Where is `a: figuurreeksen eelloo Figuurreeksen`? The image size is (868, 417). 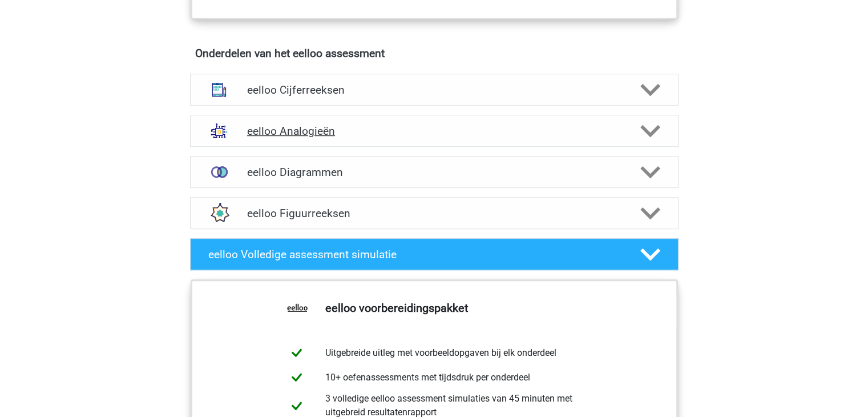
a: figuurreeksen eelloo Figuurreeksen is located at coordinates (434, 213).